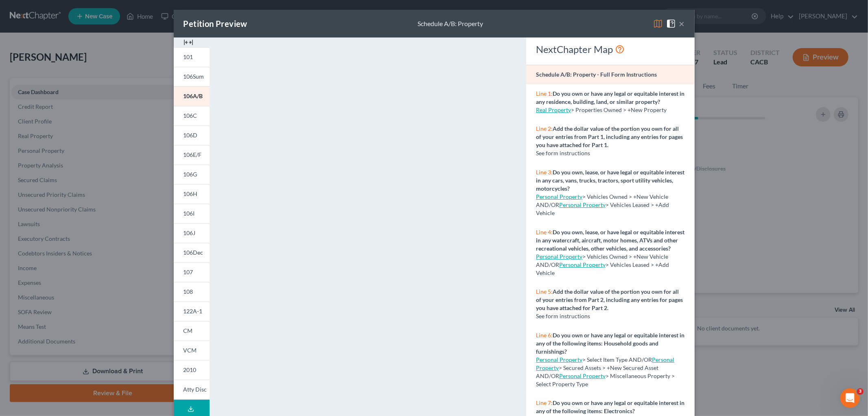  I want to click on a: 107, so click(192, 272).